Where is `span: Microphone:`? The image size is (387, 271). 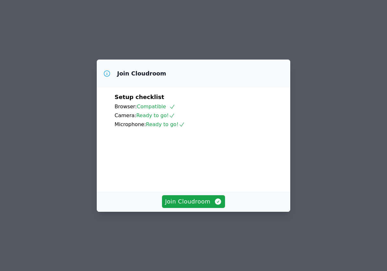 span: Microphone: is located at coordinates (130, 124).